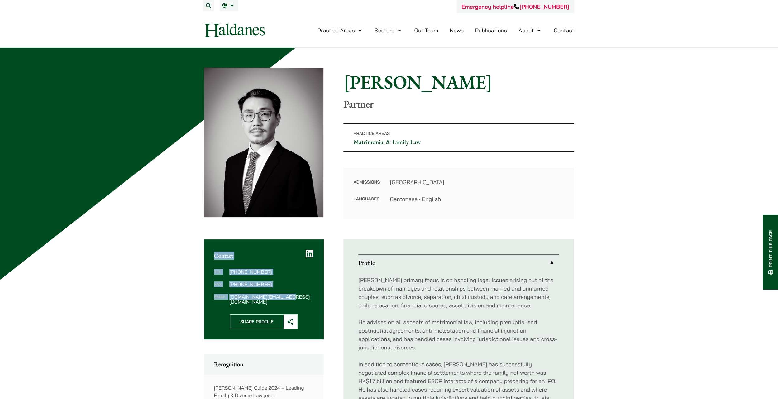 This screenshot has height=399, width=778. What do you see at coordinates (458, 262) in the screenshot?
I see `a: Profile` at bounding box center [458, 262].